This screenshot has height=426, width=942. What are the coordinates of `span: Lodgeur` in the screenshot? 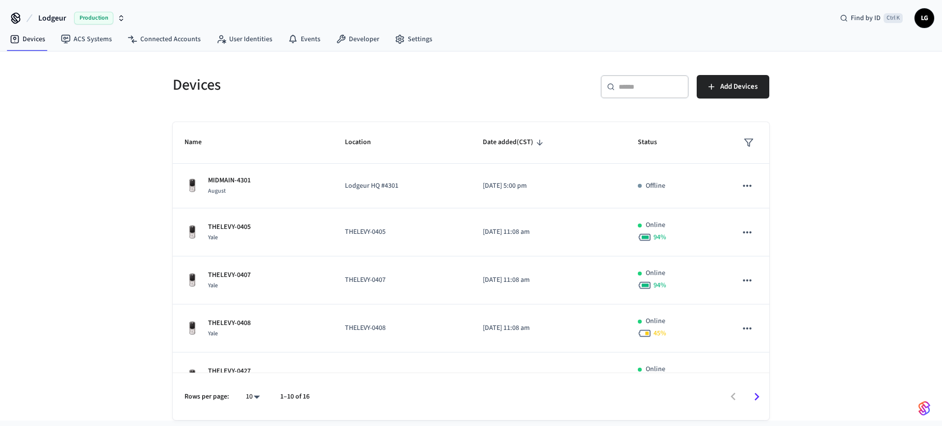 It's located at (52, 18).